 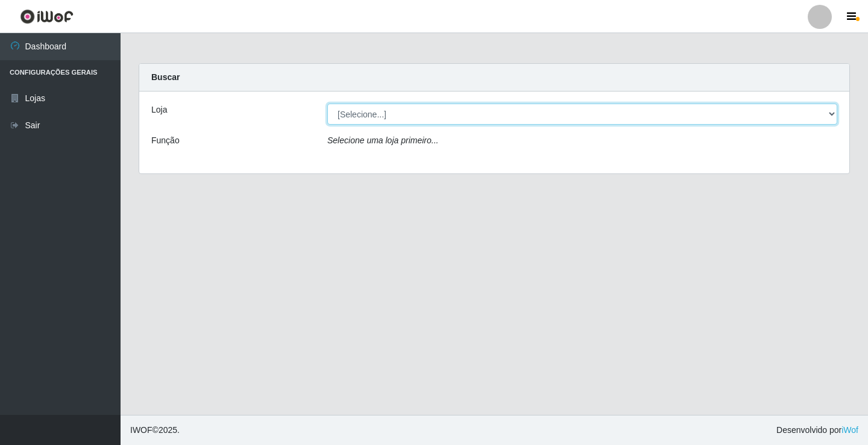 What do you see at coordinates (849, 430) in the screenshot?
I see `a: iWof` at bounding box center [849, 430].